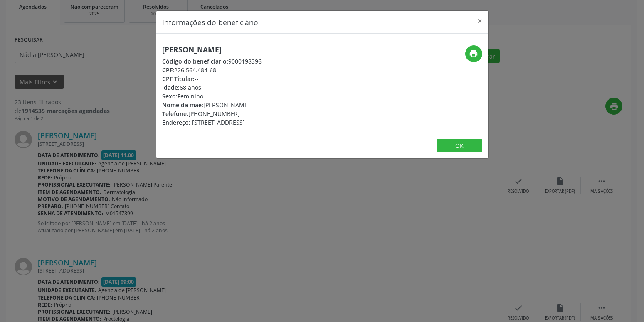  Describe the element at coordinates (212, 87) in the screenshot. I see `div: 68 anos` at that location.